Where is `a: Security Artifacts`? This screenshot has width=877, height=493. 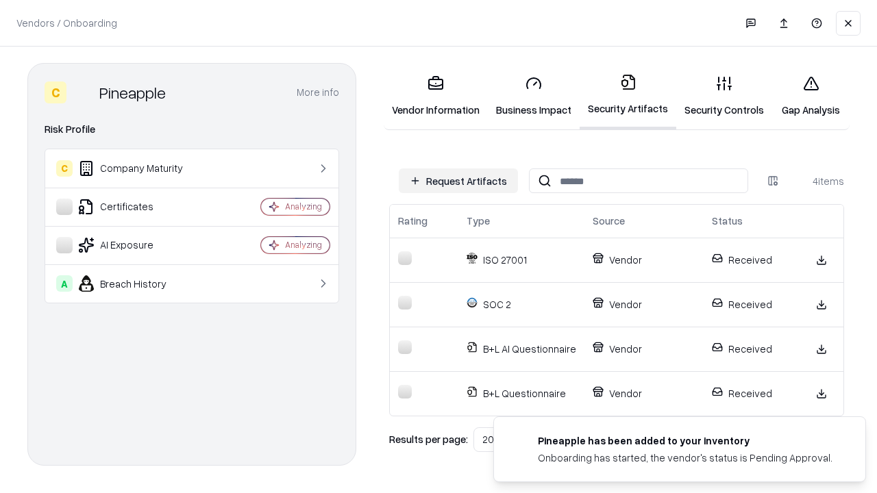
a: Security Artifacts is located at coordinates (628, 96).